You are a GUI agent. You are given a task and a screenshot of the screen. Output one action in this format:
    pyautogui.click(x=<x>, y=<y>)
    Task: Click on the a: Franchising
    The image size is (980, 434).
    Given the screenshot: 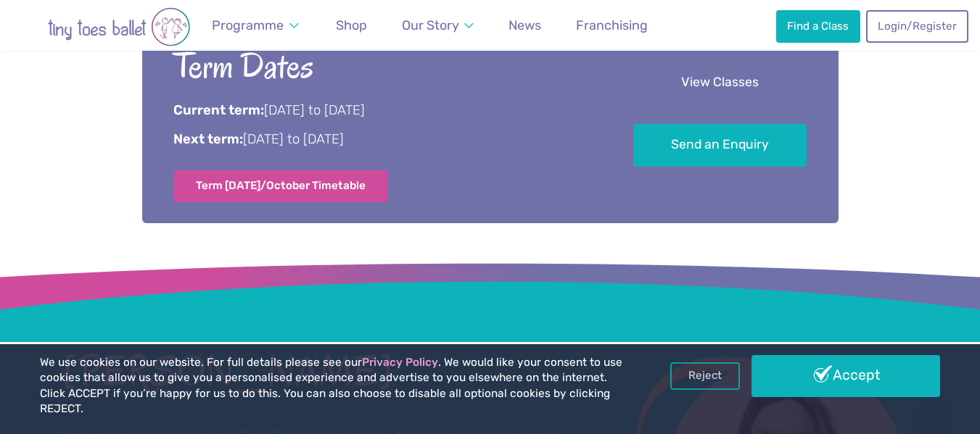 What is the action you would take?
    pyautogui.click(x=611, y=25)
    